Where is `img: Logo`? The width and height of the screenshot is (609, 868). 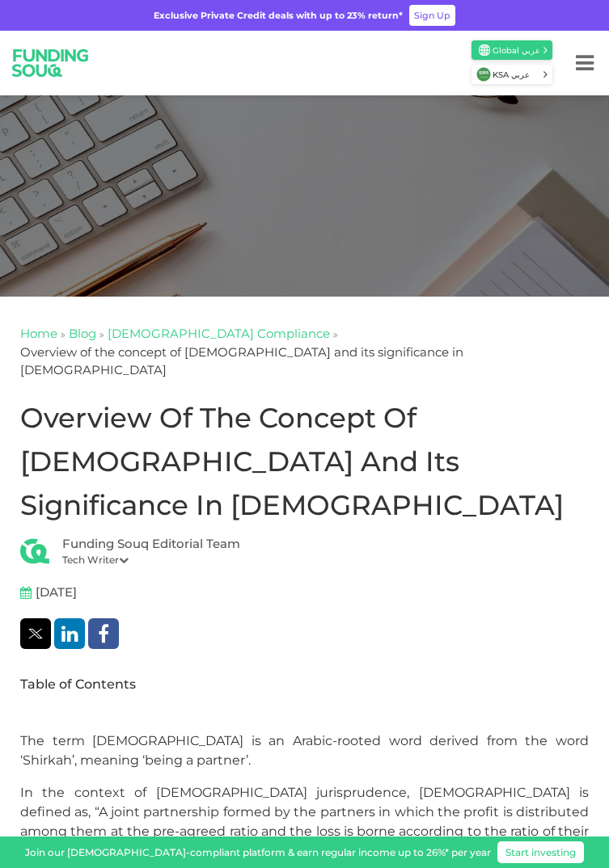
img: Logo is located at coordinates (51, 62).